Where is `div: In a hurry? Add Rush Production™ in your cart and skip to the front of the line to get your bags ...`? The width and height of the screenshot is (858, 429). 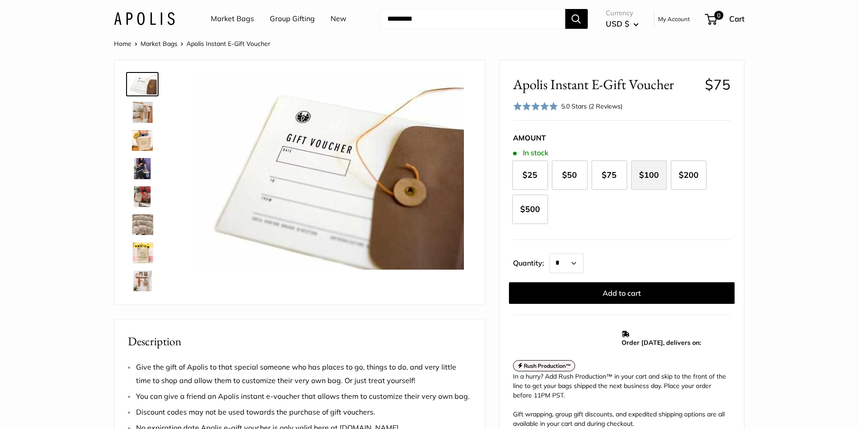
div: In a hurry? Add Rush Production™ in your cart and skip to the front of the line to get your bags ... is located at coordinates (622, 401).